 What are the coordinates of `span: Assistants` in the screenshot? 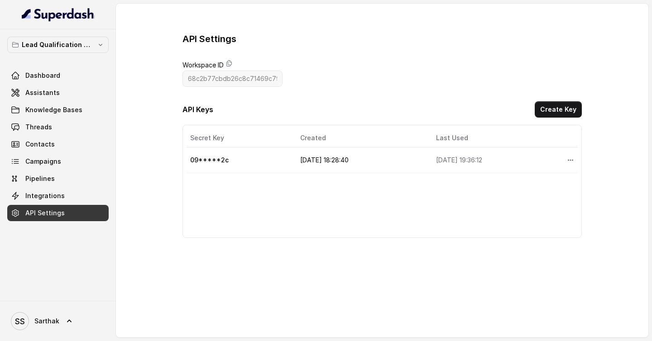 It's located at (43, 93).